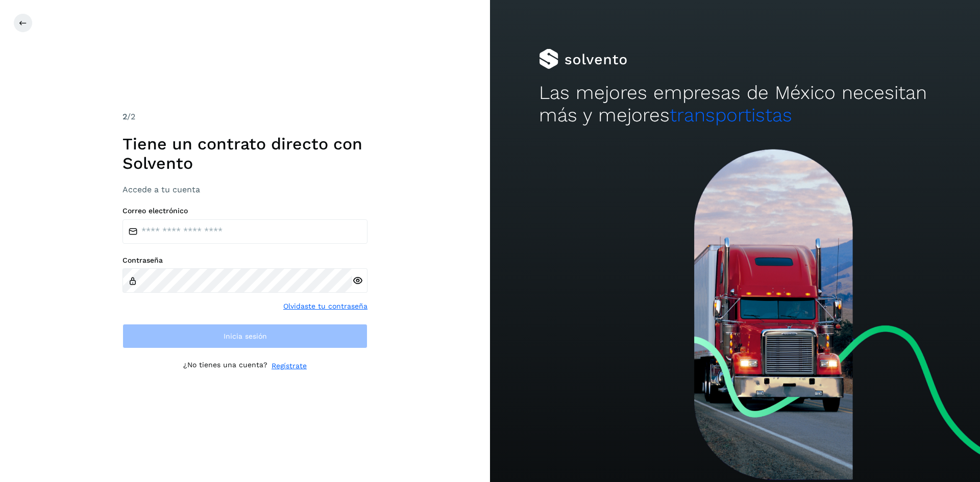 The image size is (980, 482). What do you see at coordinates (124, 117) in the screenshot?
I see `span: 2` at bounding box center [124, 117].